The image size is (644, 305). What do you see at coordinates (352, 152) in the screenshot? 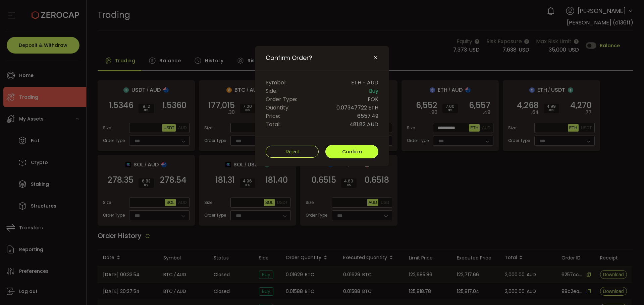
I see `button: Confirm` at bounding box center [352, 152].